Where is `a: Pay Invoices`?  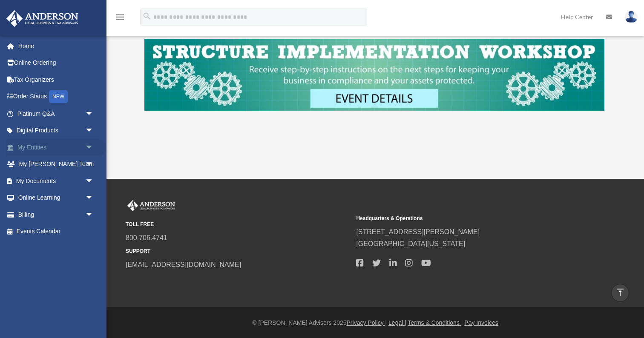
a: Pay Invoices is located at coordinates (481, 323).